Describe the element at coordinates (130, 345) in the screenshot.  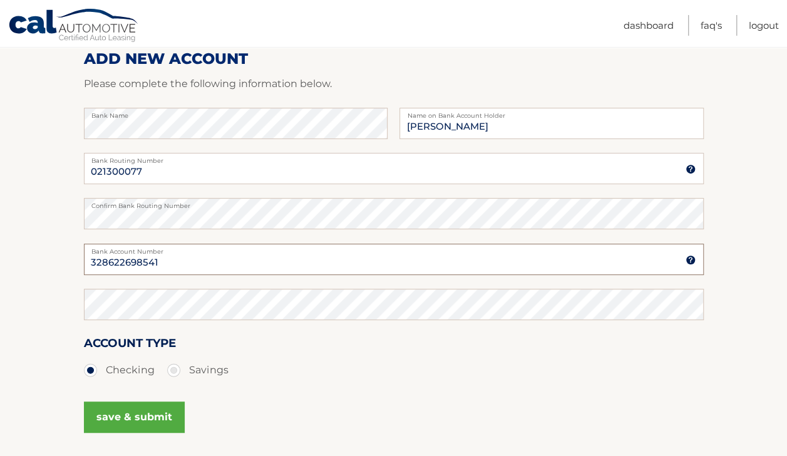
I see `label: Account Type` at that location.